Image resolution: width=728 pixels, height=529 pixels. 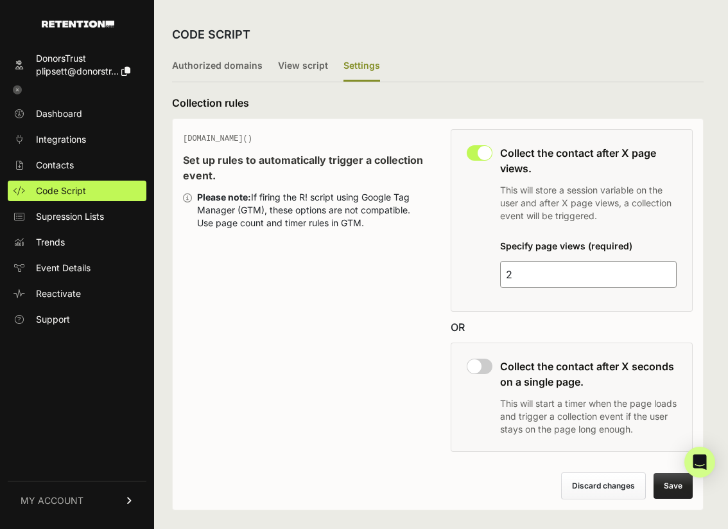 What do you see at coordinates (303, 66) in the screenshot?
I see `label: View script` at bounding box center [303, 66].